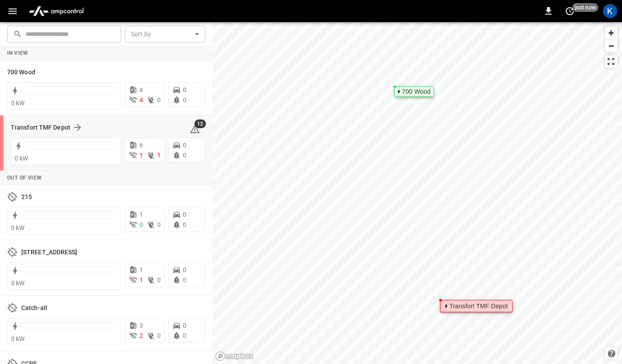 The image size is (622, 364). I want to click on button: set refresh interval, so click(569, 11).